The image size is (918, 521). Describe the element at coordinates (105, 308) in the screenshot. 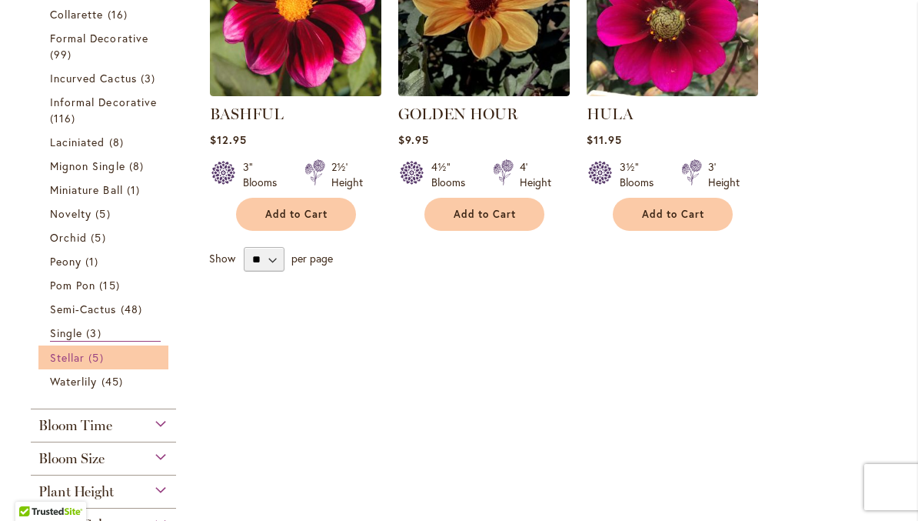

I see `a: Semi-Cactus 48` at that location.